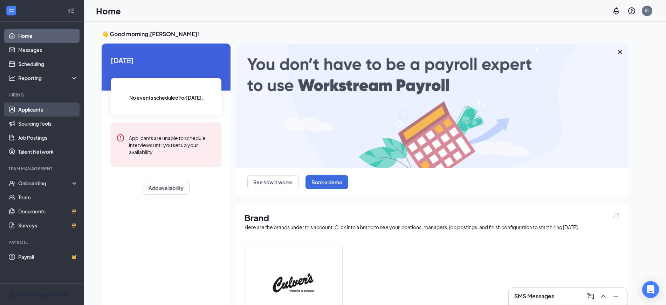  I want to click on svg: Analysis, so click(12, 78).